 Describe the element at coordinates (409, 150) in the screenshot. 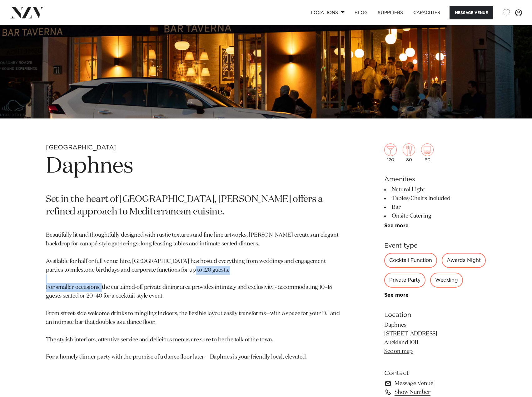

I see `img: dining.png` at that location.